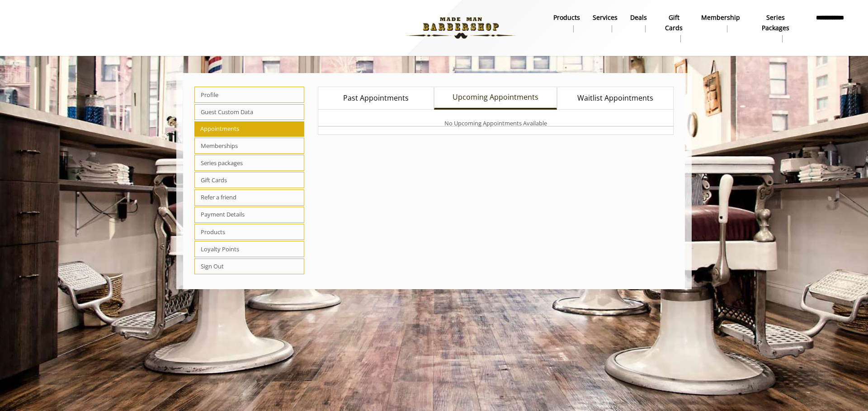  Describe the element at coordinates (638, 23) in the screenshot. I see `a: DealsDeals` at that location.